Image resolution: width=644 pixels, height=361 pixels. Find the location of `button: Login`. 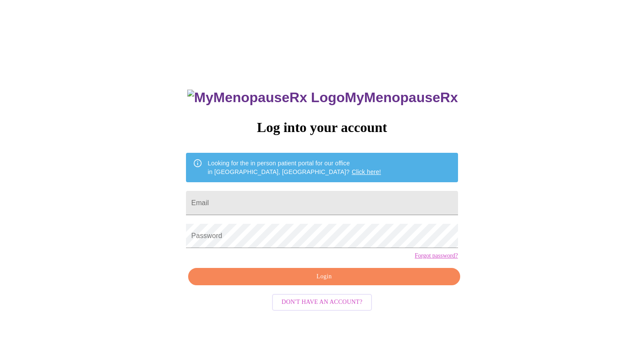

button: Login is located at coordinates (324, 277).